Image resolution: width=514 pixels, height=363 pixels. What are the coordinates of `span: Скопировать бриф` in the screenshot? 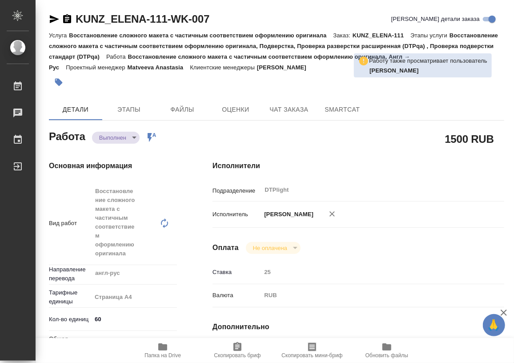 It's located at (237, 355).